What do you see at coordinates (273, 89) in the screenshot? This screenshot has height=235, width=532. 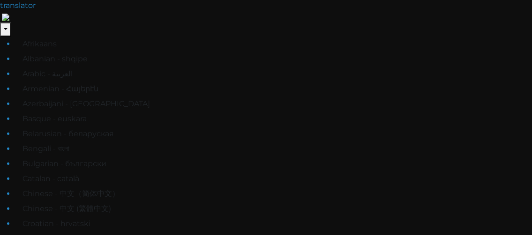 I see `a: Armenian - Հայերէն` at bounding box center [273, 89].